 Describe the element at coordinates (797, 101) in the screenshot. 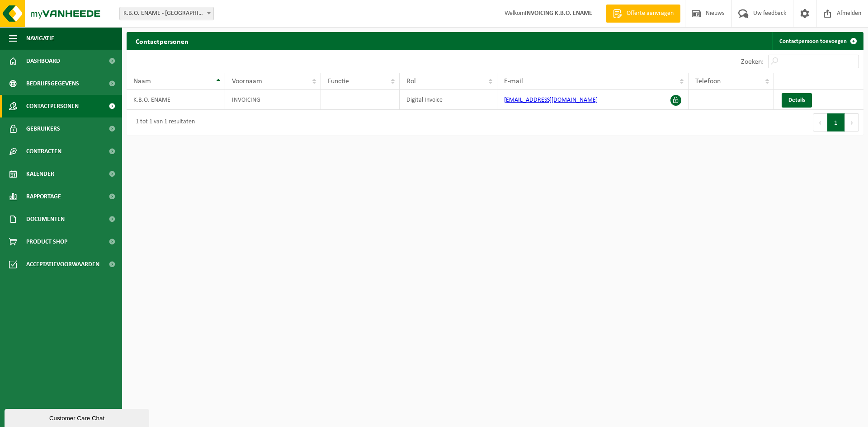

I see `a: Details` at that location.